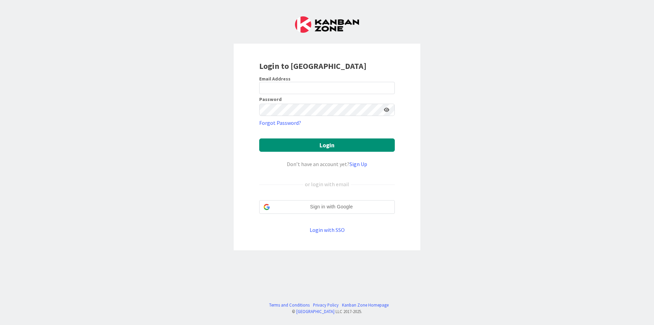 Image resolution: width=654 pixels, height=325 pixels. Describe the element at coordinates (327, 145) in the screenshot. I see `button: Login` at that location.